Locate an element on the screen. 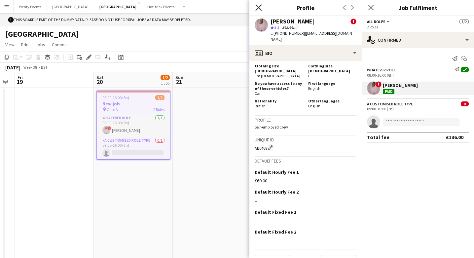  span: Sun is located at coordinates (179, 77).